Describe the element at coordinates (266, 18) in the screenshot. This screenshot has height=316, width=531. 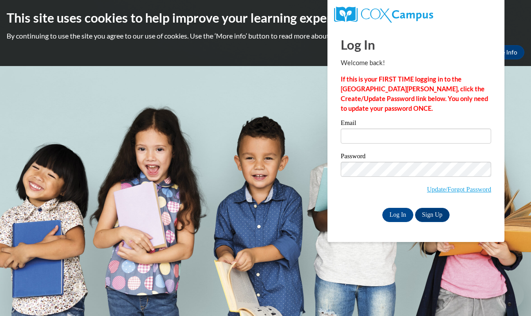
I see `h2: This site uses cookies to help improve your learning experience.` at that location.